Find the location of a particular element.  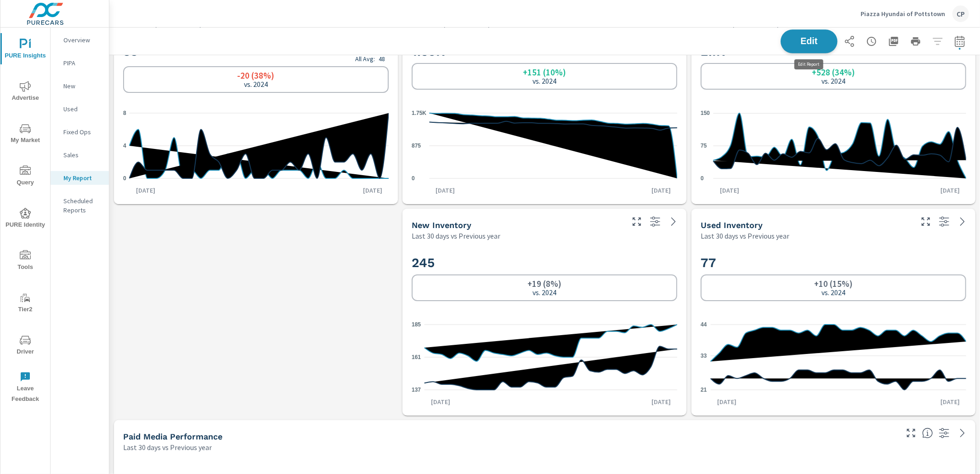

p: New is located at coordinates (82, 86).